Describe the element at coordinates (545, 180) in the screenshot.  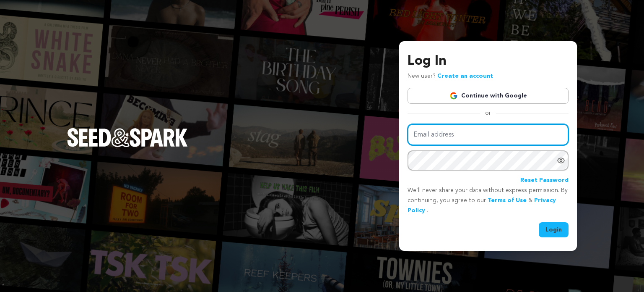
I see `a: Reset Password` at that location.